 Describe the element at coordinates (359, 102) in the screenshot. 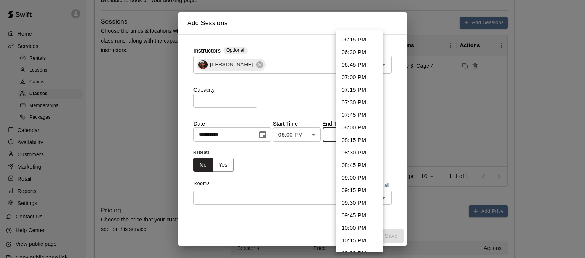

I see `li: 07:30 PM` at that location.